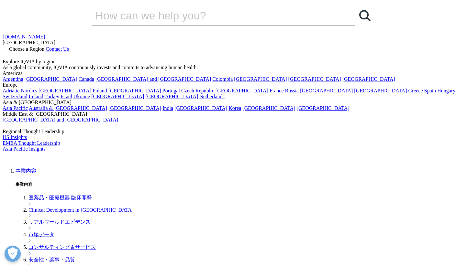 This screenshot has width=466, height=265. I want to click on a: 市場データ, so click(41, 234).